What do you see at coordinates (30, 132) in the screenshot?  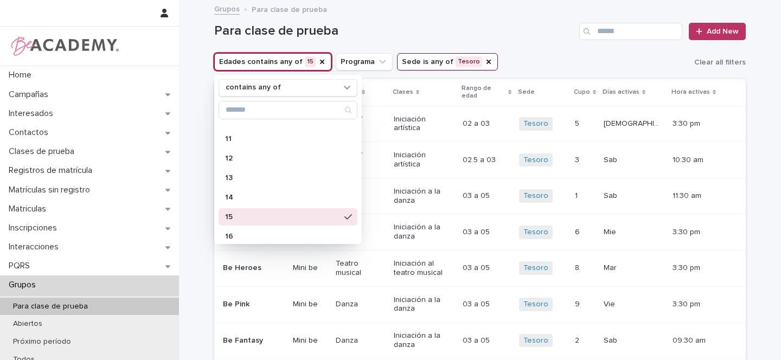 I see `p: Contactos` at bounding box center [30, 132].